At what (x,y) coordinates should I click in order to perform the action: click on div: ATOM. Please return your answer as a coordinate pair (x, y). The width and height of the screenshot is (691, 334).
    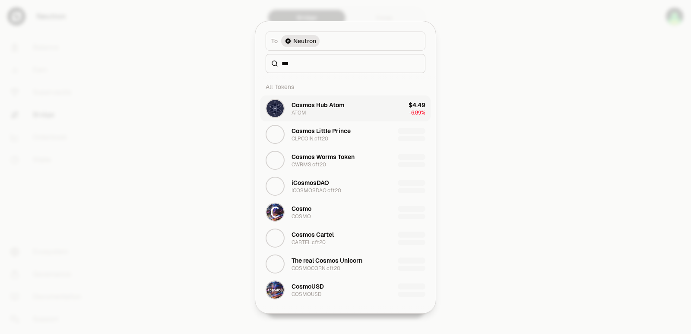
    Looking at the image, I should click on (299, 113).